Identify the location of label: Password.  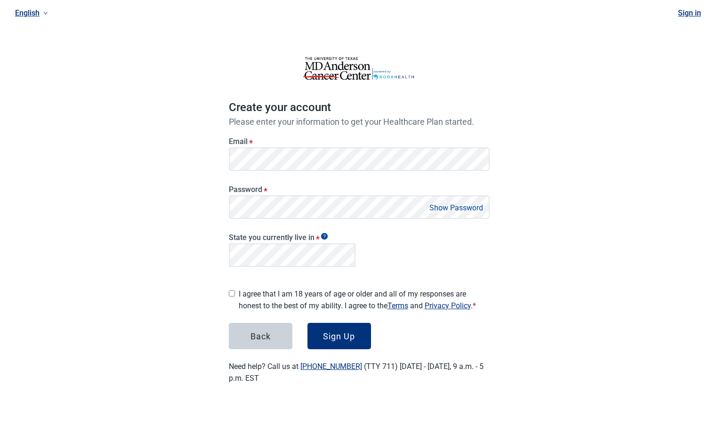
(359, 189).